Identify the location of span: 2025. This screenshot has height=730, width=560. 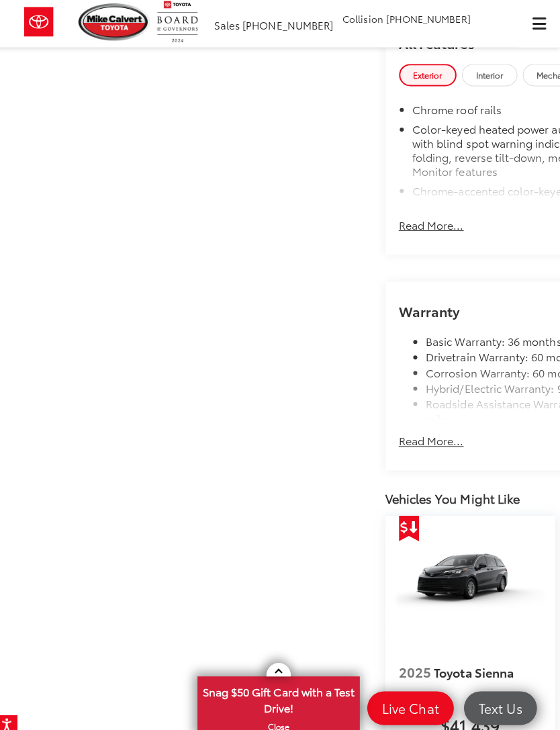
(416, 667).